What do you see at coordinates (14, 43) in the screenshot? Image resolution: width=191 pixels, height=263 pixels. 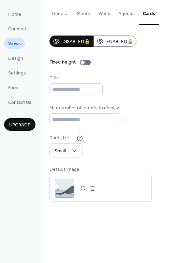 I see `a: Views` at bounding box center [14, 43].